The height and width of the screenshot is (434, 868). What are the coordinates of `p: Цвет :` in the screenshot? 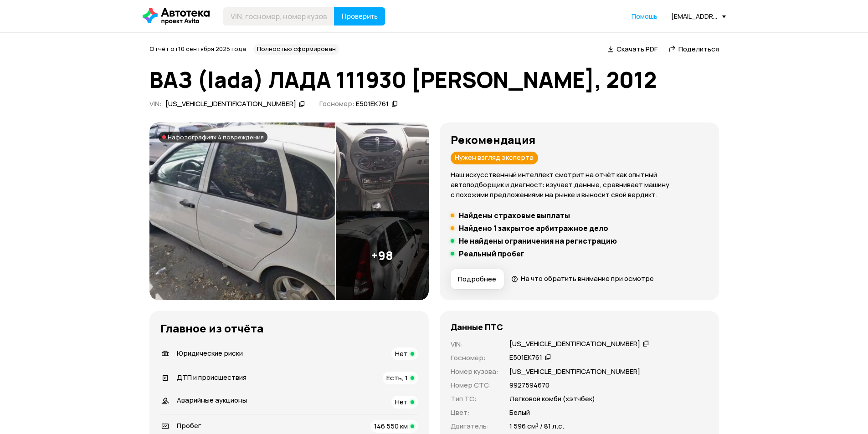 It's located at (475, 413).